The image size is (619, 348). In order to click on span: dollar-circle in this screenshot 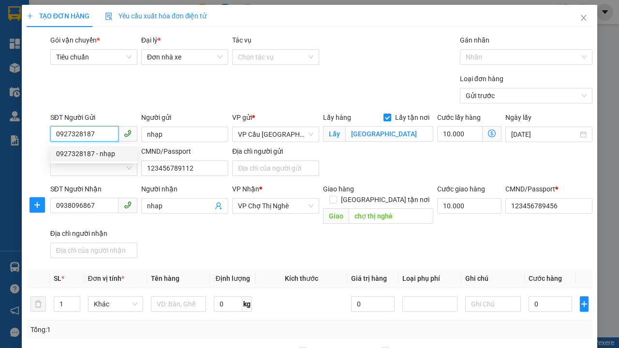, I will do `click(492, 133)`.